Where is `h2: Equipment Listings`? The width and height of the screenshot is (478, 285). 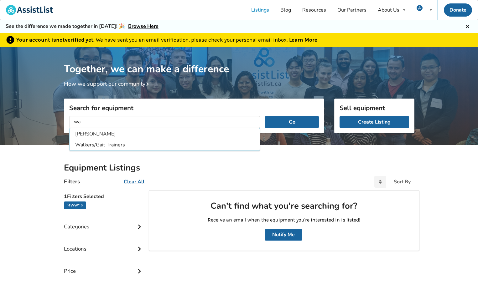 h2: Equipment Listings is located at coordinates (239, 168).